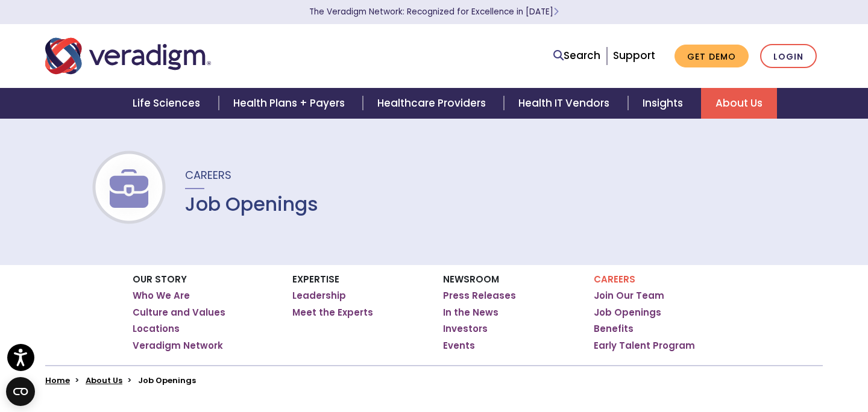 This screenshot has height=412, width=868. Describe the element at coordinates (471, 313) in the screenshot. I see `a: In the News` at that location.